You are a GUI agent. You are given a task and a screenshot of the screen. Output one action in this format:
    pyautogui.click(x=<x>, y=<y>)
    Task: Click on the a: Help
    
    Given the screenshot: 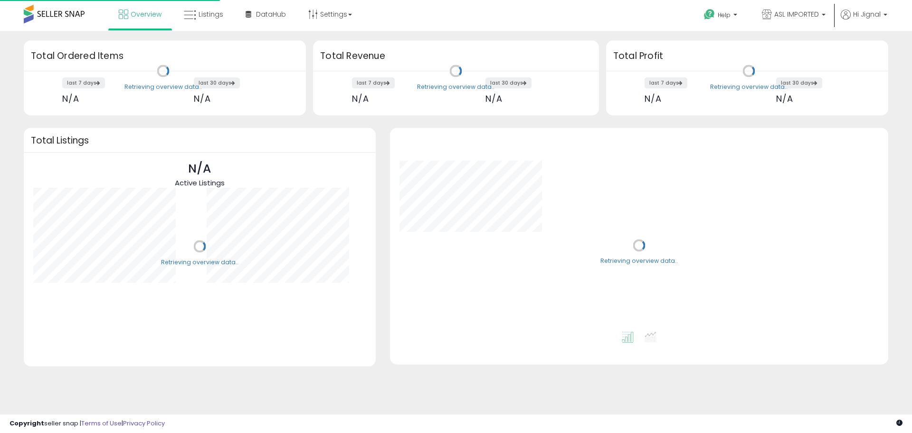 What is the action you would take?
    pyautogui.click(x=722, y=16)
    